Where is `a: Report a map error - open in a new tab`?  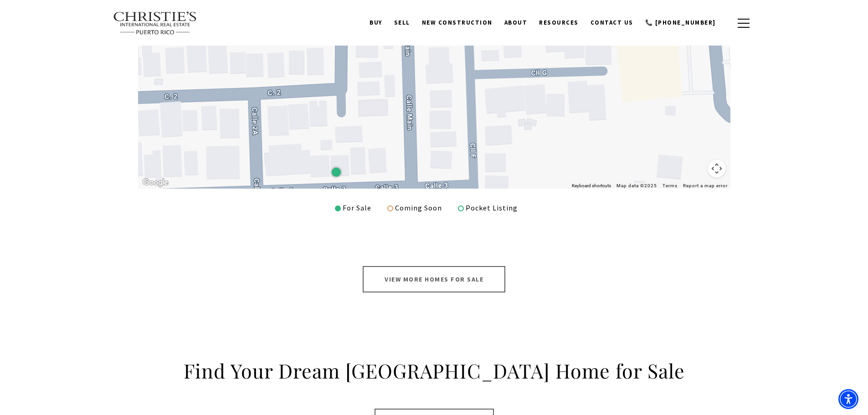
a: Report a map error - open in a new tab is located at coordinates (705, 185).